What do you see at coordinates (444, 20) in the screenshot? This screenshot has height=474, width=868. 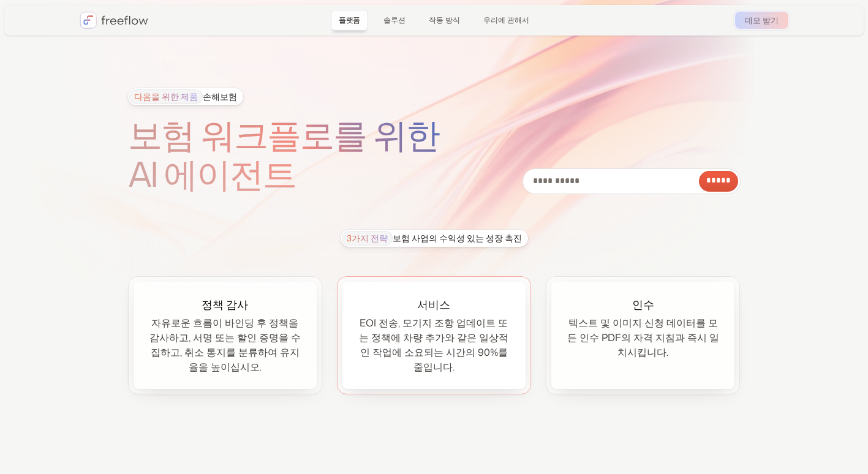 I see `a: 작동 방식` at bounding box center [444, 20].